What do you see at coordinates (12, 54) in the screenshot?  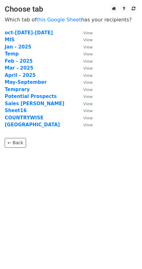 I see `strong: Temp` at bounding box center [12, 54].